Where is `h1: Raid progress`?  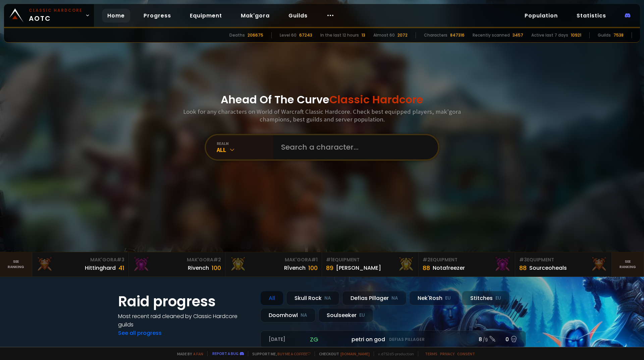
h1: Raid progress is located at coordinates (185, 301).